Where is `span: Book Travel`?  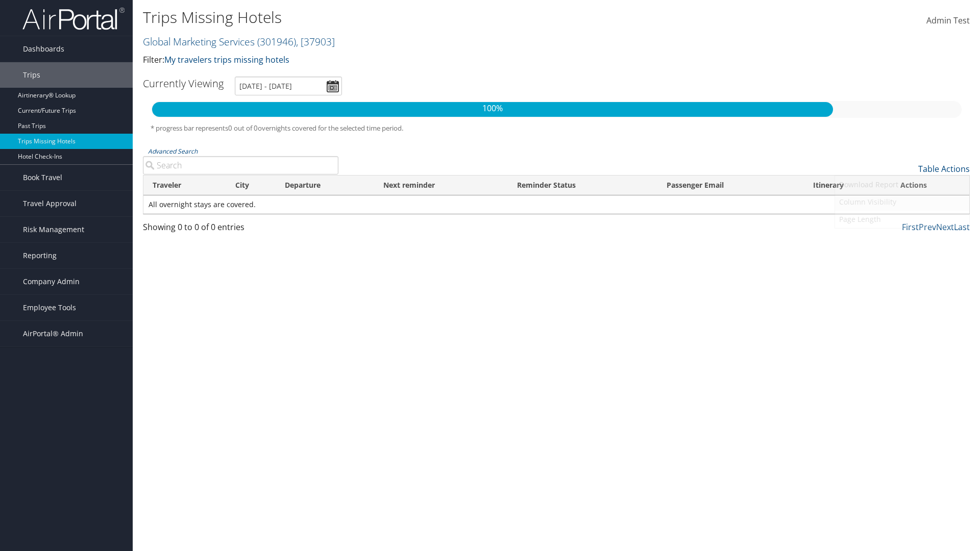 span: Book Travel is located at coordinates (42, 177).